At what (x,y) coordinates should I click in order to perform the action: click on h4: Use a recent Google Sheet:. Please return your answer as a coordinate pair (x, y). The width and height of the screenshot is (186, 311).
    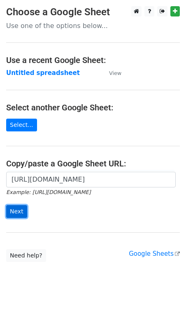
    Looking at the image, I should click on (93, 60).